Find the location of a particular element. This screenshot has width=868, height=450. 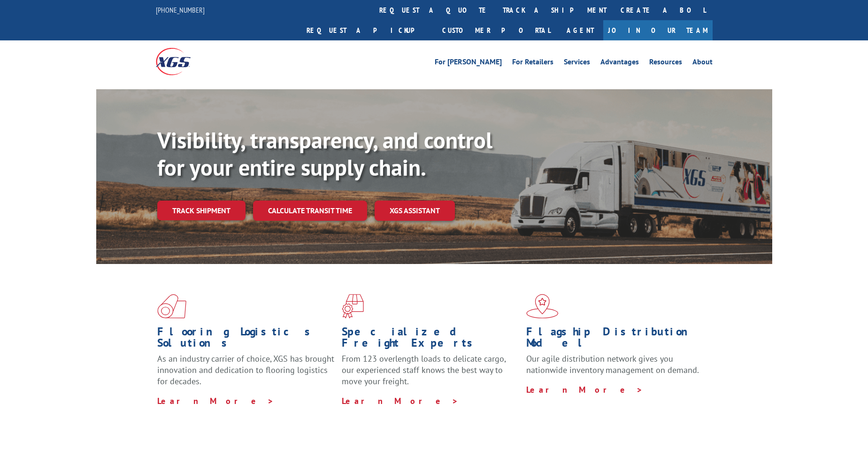

a: Calculate transit time is located at coordinates (310, 210).